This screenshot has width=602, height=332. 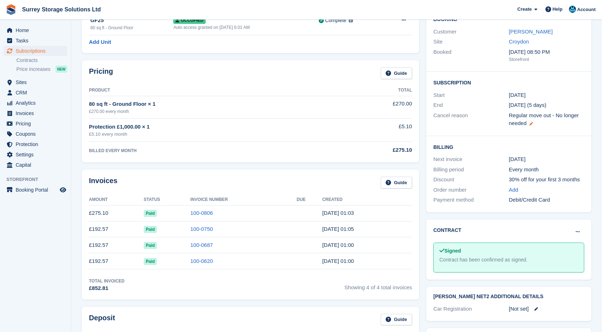 I want to click on time: 2025-08-08 00:03:34 UTC, so click(x=338, y=212).